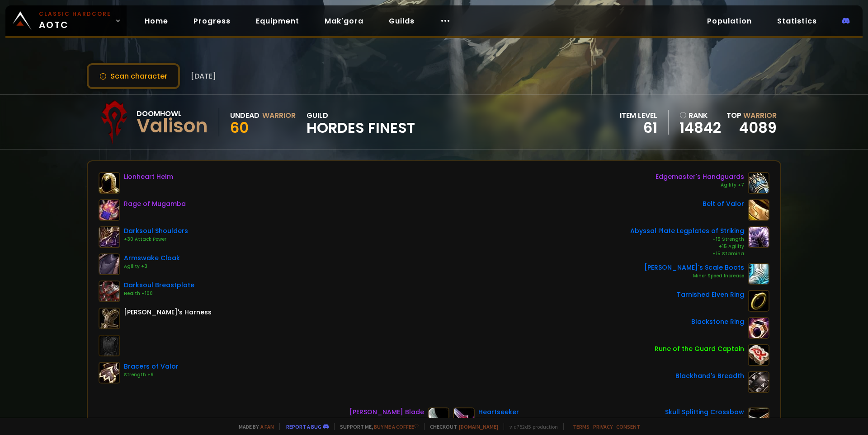 The image size is (868, 435). I want to click on div: Valison, so click(172, 126).